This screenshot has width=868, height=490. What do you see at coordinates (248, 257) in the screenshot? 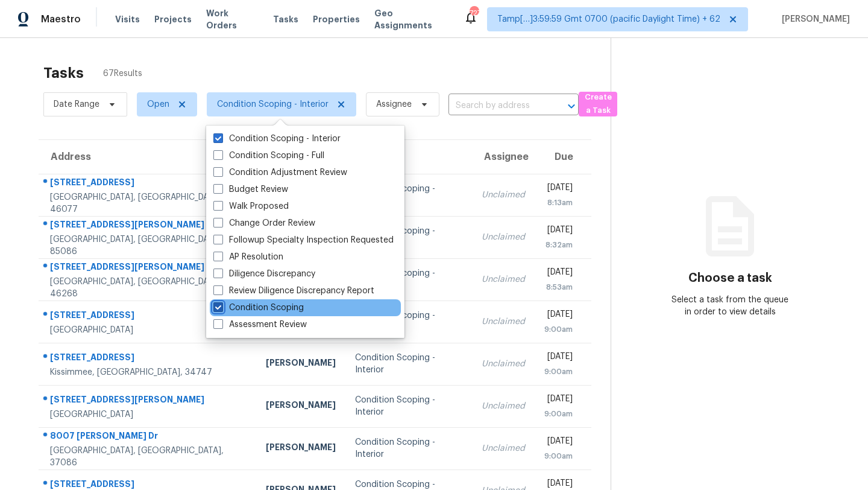
I see `label: AP Resolution` at bounding box center [248, 257].